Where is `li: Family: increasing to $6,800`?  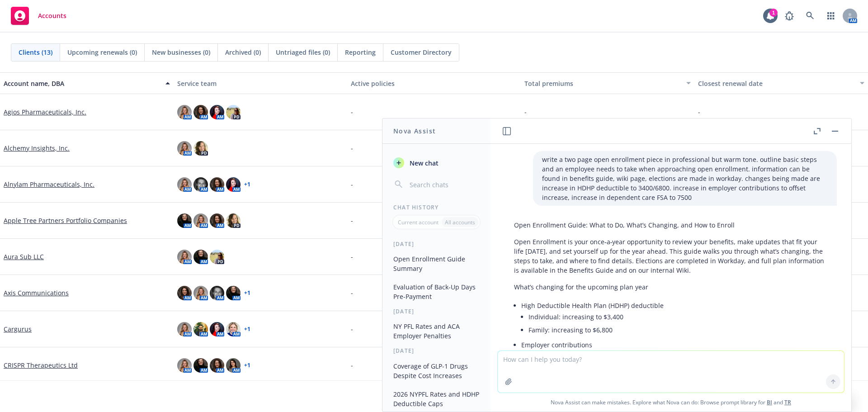
li: Family: increasing to $6,800 is located at coordinates (678, 329).